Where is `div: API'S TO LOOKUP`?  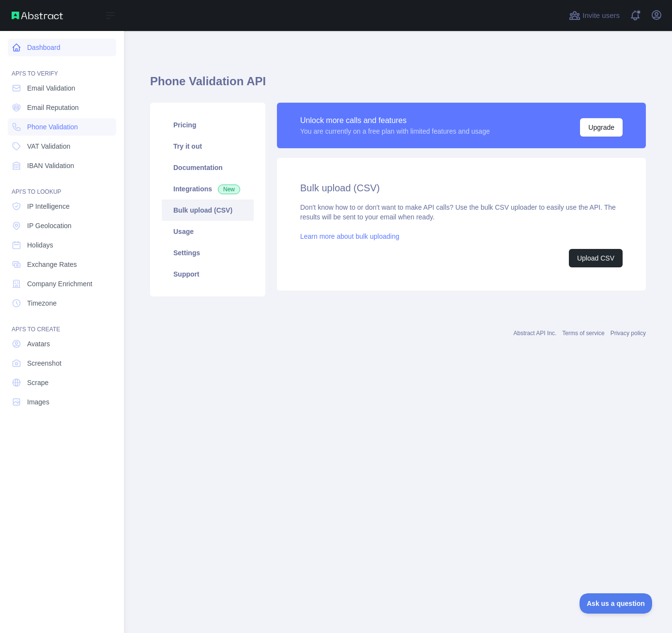 div: API'S TO LOOKUP is located at coordinates (62, 186).